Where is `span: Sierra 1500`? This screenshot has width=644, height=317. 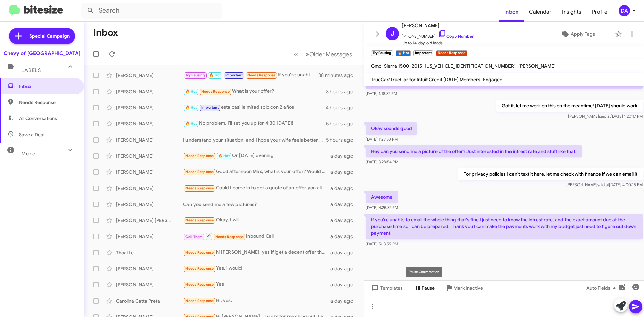
span: Sierra 1500 is located at coordinates (397, 66).